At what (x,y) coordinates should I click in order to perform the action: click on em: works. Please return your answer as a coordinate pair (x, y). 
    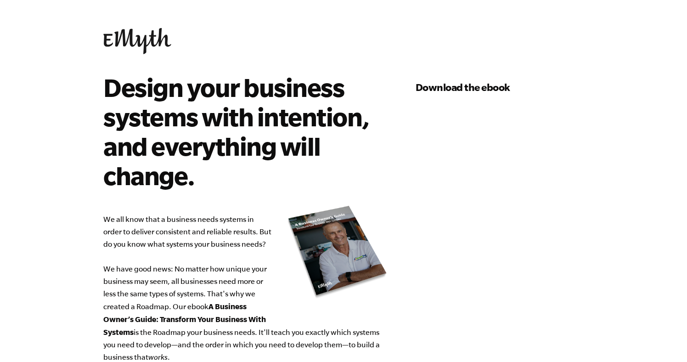
    Looking at the image, I should click on (158, 357).